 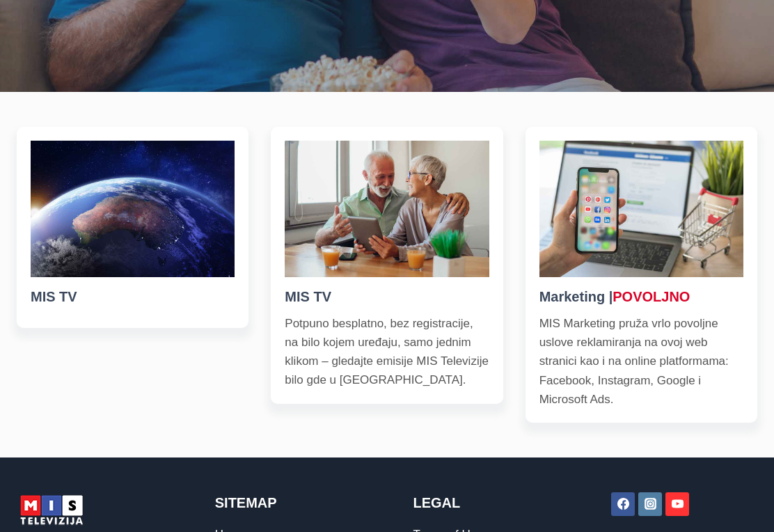 I want to click on h2: Legal, so click(x=486, y=503).